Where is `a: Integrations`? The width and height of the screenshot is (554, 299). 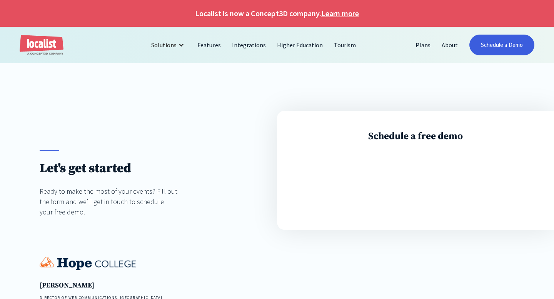
a: Integrations is located at coordinates (249, 45).